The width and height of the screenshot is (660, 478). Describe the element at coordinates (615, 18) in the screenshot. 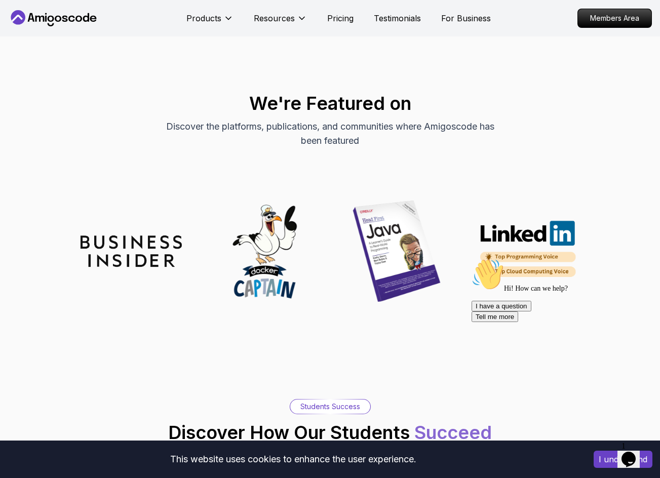

I see `a: Members Area` at that location.